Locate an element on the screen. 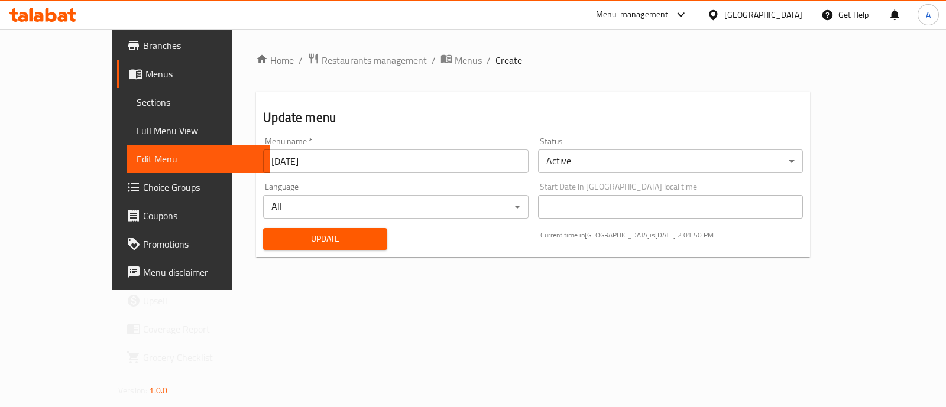 The image size is (946, 407). div: Active is located at coordinates (670, 161).